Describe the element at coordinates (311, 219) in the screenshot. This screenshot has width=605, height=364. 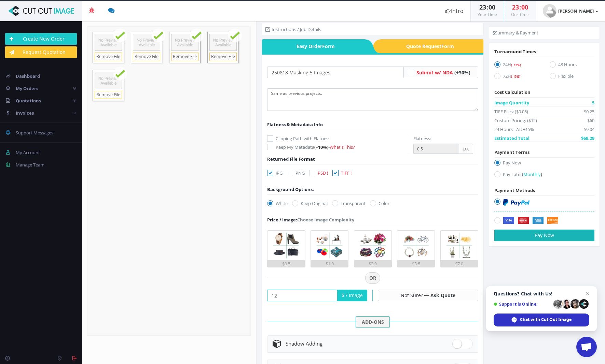
I see `div: Choose Image Complexity` at that location.